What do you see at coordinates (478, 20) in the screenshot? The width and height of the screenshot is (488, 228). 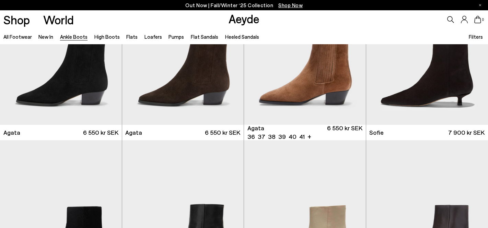 I see `a: 0` at bounding box center [478, 20].